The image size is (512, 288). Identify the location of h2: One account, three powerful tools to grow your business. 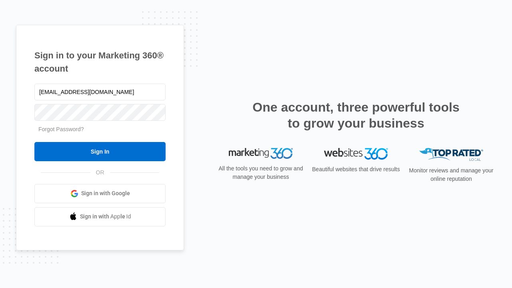
(356, 115).